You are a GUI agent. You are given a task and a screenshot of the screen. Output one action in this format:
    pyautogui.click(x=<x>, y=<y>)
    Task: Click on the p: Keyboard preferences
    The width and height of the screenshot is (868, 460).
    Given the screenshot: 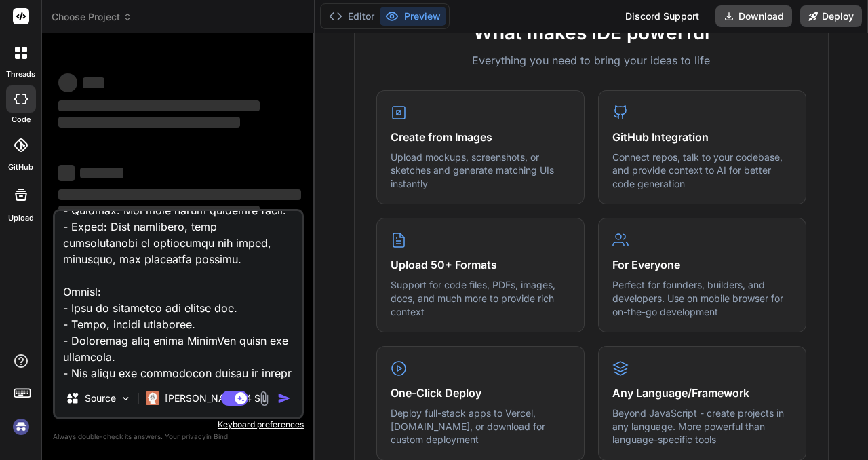 What is the action you would take?
    pyautogui.click(x=179, y=425)
    